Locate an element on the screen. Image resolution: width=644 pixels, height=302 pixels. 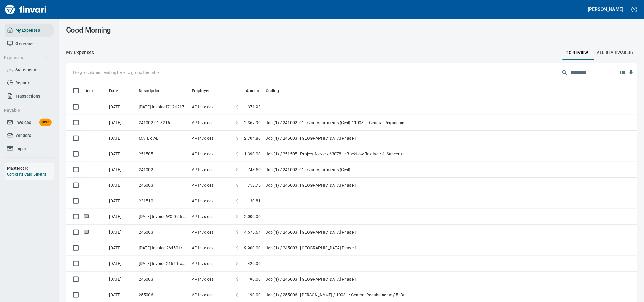
span: To Review is located at coordinates (577, 53).